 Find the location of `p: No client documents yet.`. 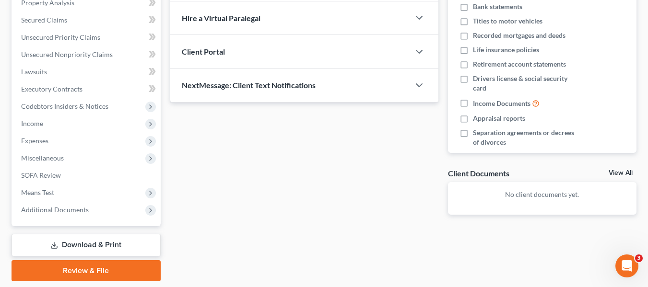

p: No client documents yet. is located at coordinates (542, 195).